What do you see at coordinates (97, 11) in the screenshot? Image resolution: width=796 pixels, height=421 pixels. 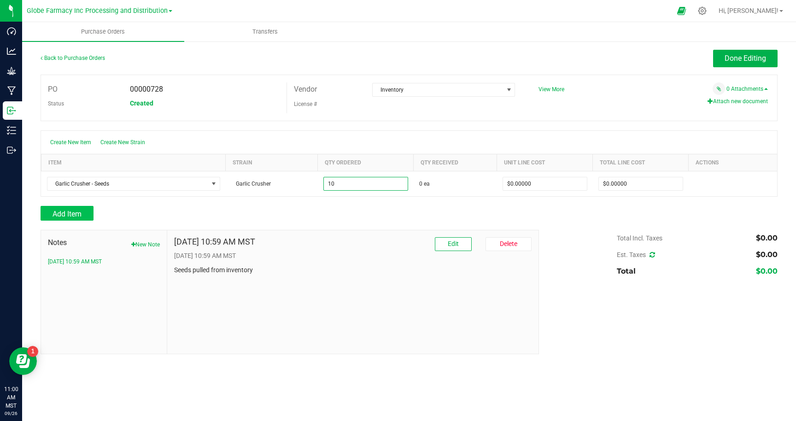 I see `span: Globe Farmacy Inc Processing and Distribution` at bounding box center [97, 11].